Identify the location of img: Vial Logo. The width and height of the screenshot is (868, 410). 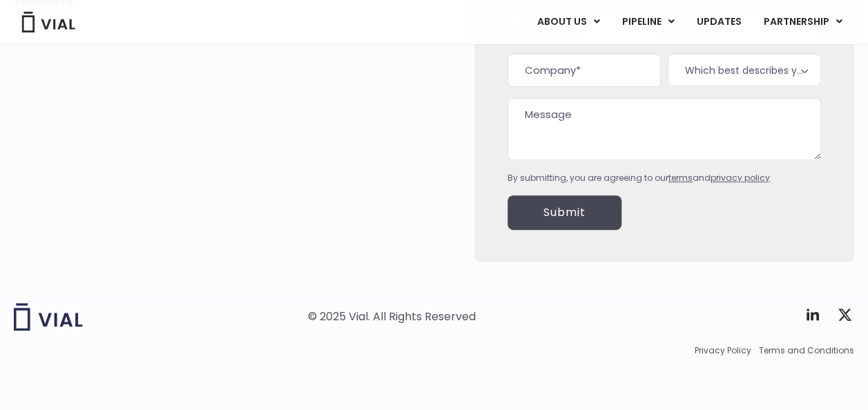
(48, 22).